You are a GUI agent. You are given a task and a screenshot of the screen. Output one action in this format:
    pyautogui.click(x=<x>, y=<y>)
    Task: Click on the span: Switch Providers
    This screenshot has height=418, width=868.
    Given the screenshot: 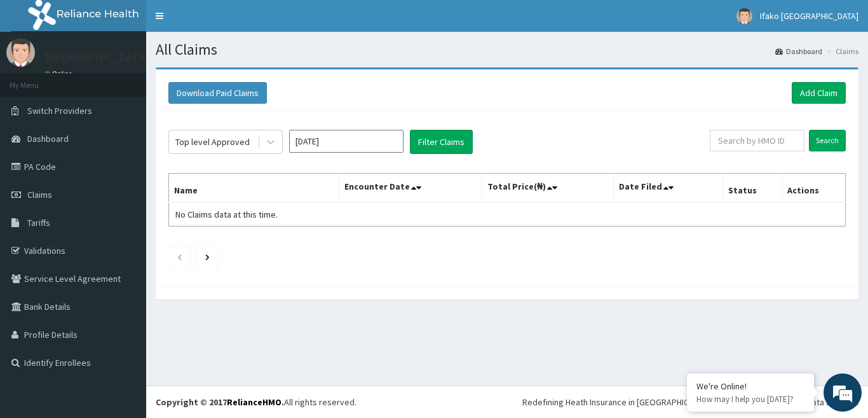 What is the action you would take?
    pyautogui.click(x=59, y=111)
    